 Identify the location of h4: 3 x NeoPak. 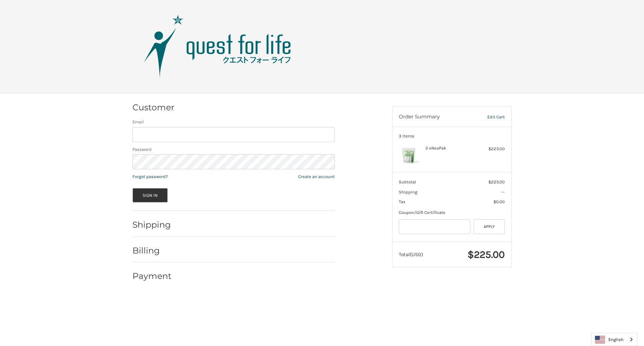
(451, 148).